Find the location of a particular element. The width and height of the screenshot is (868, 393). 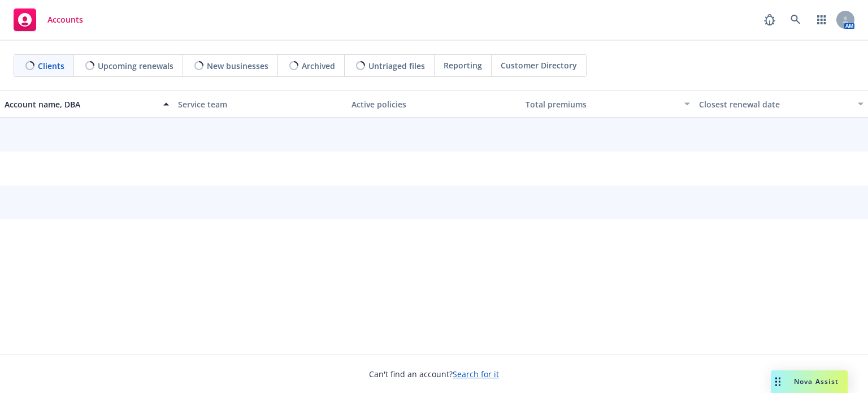

a: Report a Bug is located at coordinates (769, 19).